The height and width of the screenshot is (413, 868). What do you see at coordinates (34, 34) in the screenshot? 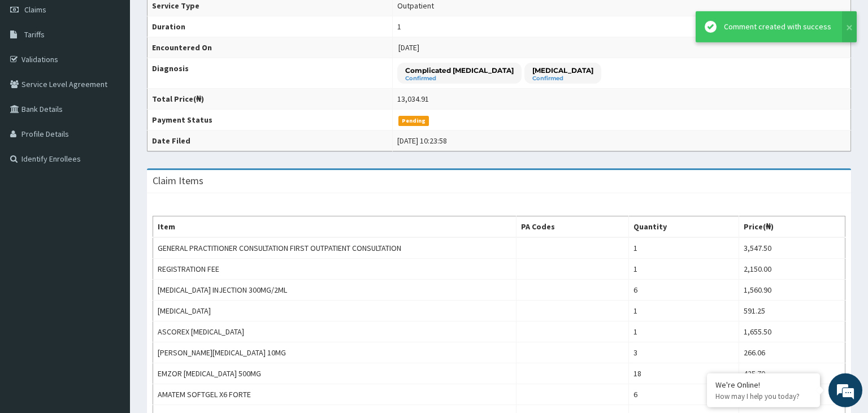
I see `span: Tariffs` at bounding box center [34, 34].